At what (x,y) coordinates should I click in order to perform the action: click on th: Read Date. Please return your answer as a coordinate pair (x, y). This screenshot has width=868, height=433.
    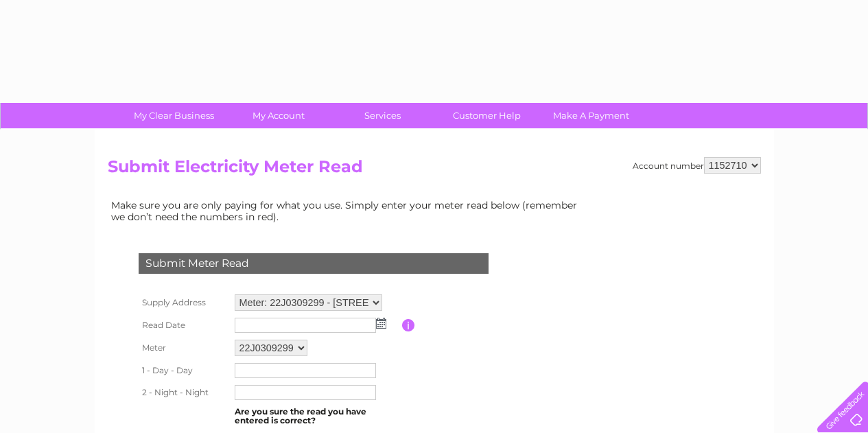
    Looking at the image, I should click on (183, 326).